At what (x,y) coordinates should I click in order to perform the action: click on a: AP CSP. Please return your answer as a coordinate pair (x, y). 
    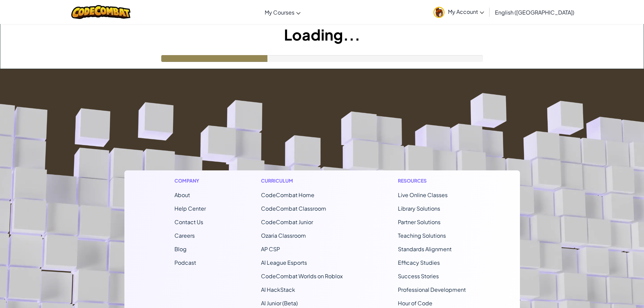
    Looking at the image, I should click on (271, 249).